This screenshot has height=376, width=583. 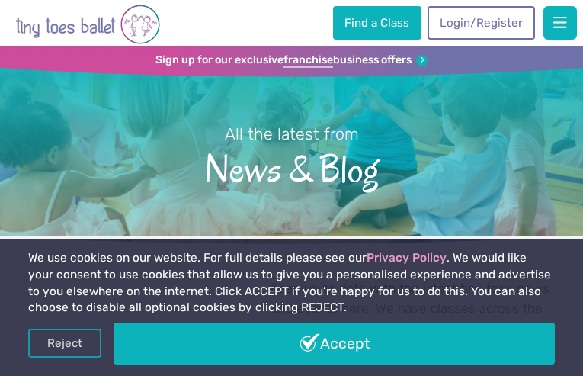 What do you see at coordinates (308, 60) in the screenshot?
I see `strong: franchise` at bounding box center [308, 60].